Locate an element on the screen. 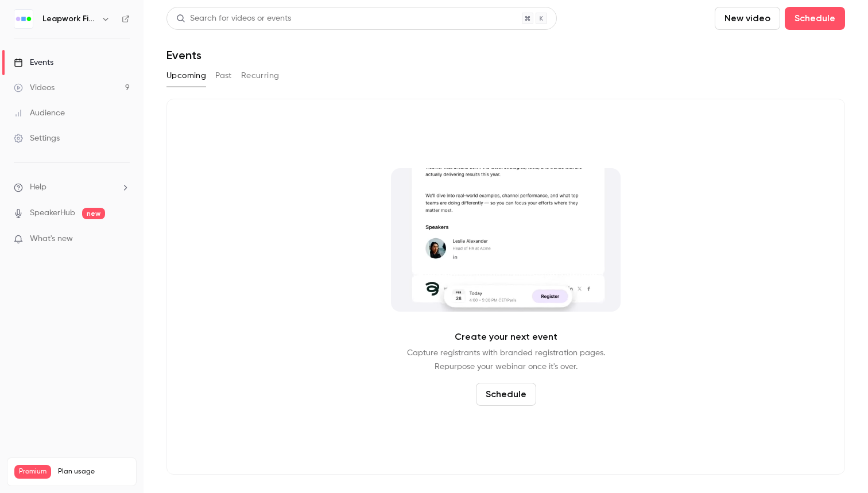 The height and width of the screenshot is (493, 868). h6: Leapwork Field is located at coordinates (70, 19).